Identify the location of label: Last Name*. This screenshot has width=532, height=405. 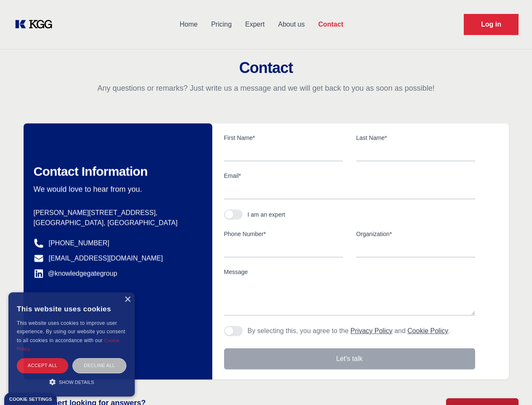
(416, 138).